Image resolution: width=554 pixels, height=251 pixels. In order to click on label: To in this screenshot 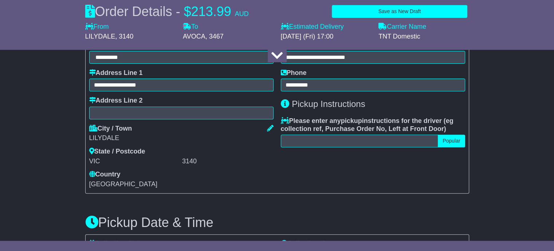, I will do `click(191, 27)`.